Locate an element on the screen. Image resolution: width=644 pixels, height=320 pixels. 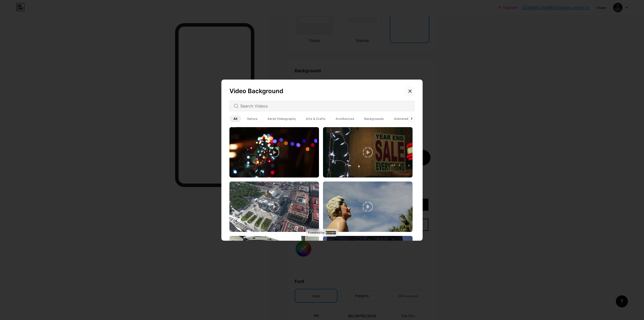
span: Video Background is located at coordinates (256, 91).